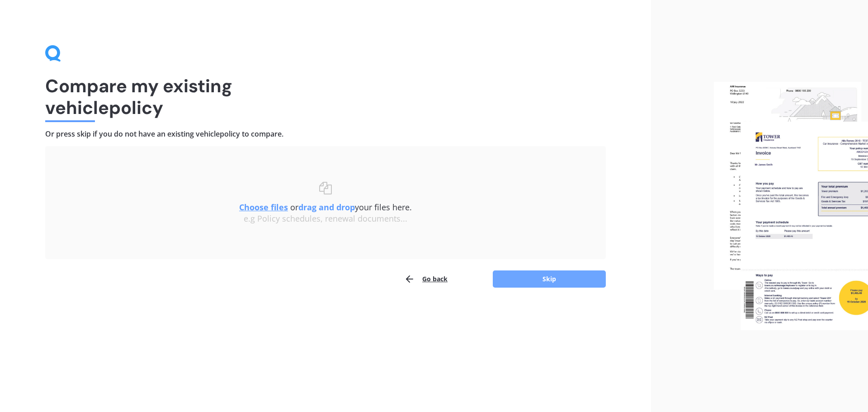 The height and width of the screenshot is (412, 868). What do you see at coordinates (791, 206) in the screenshot?
I see `img: files.webp` at bounding box center [791, 206].